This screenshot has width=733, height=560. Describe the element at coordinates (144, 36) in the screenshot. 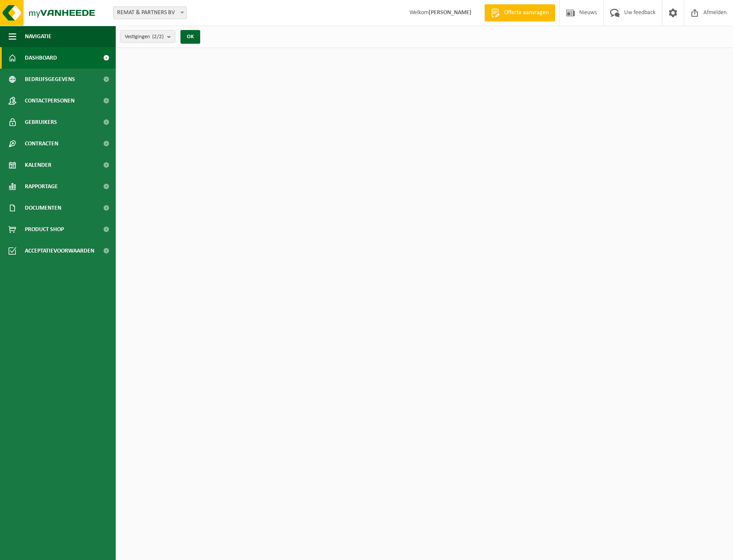

I see `span: Vestigingen` at that location.